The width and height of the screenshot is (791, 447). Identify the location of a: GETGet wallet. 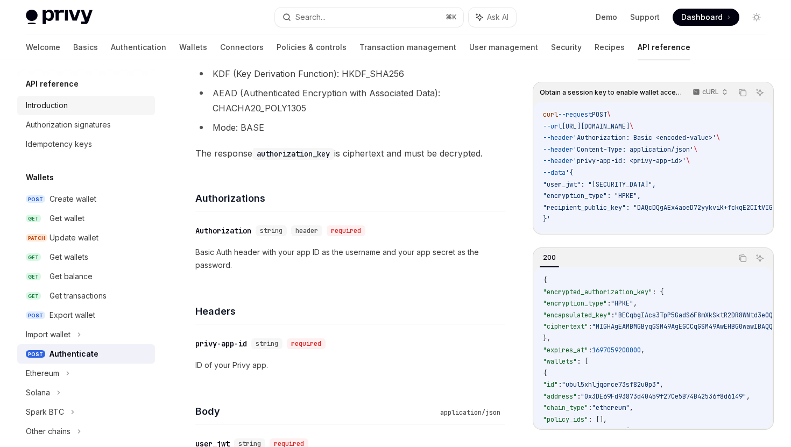
(86, 218).